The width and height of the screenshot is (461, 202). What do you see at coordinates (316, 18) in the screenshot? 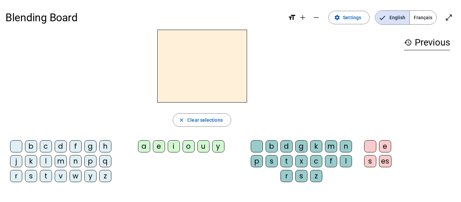
I see `mat-icon: remove` at bounding box center [316, 18].